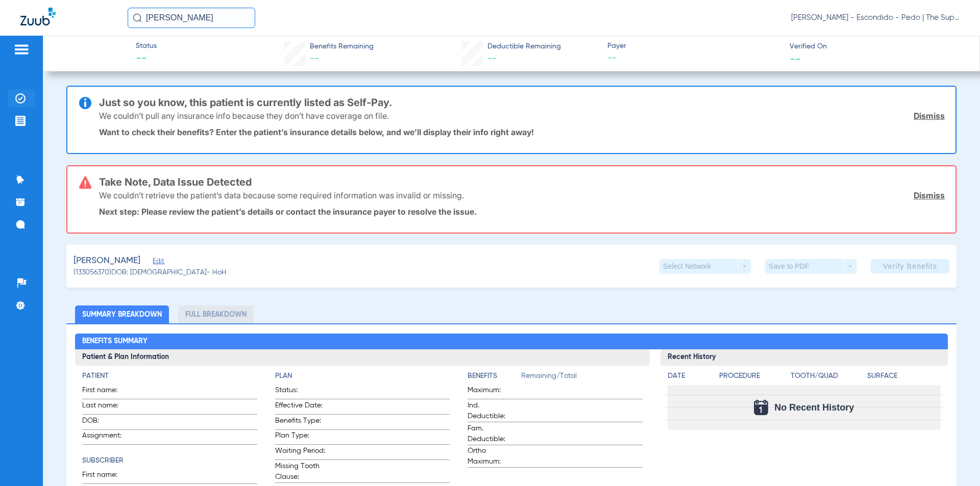 The image size is (980, 486). What do you see at coordinates (21, 50) in the screenshot?
I see `img: hamburger-icon` at bounding box center [21, 50].